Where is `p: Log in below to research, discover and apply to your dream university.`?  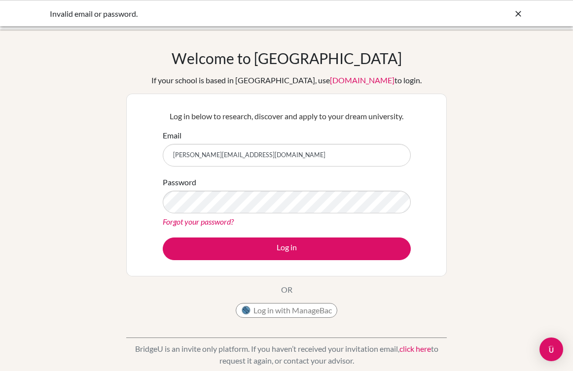
p: Log in below to research, discover and apply to your dream university. is located at coordinates (286, 116).